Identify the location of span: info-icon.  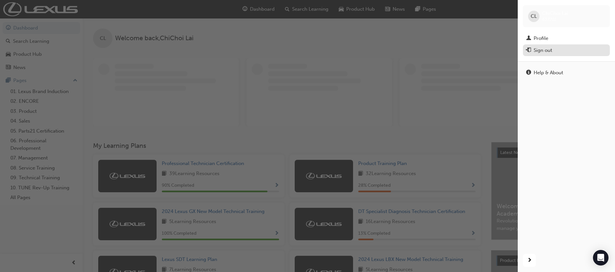
(529, 73).